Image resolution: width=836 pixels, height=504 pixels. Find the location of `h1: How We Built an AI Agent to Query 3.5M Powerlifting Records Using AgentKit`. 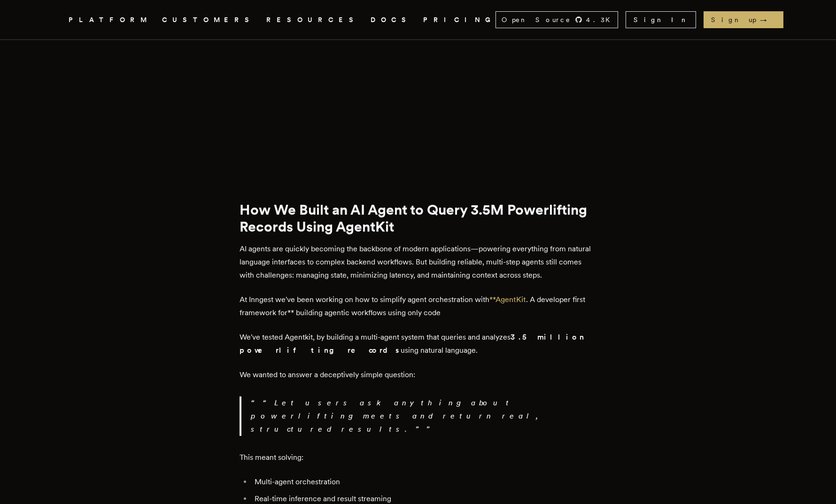

h1: How We Built an AI Agent to Query 3.5M Powerlifting Records Using AgentKit is located at coordinates (418, 218).